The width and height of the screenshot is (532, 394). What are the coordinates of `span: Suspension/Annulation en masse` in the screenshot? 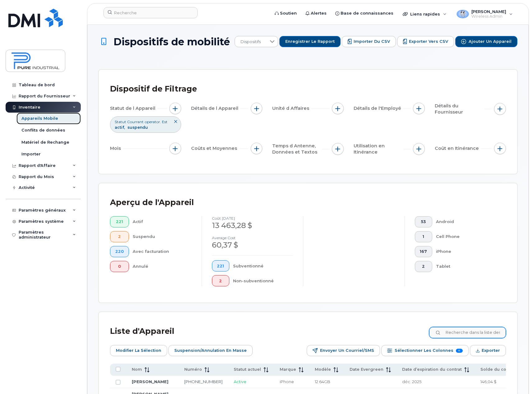 It's located at (210, 351).